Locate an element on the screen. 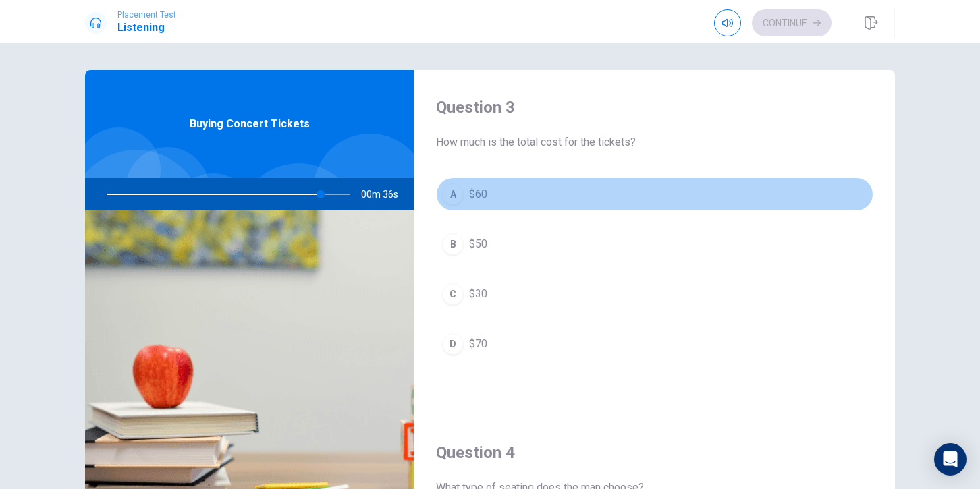 The width and height of the screenshot is (980, 489). button: D$70 is located at coordinates (655, 345).